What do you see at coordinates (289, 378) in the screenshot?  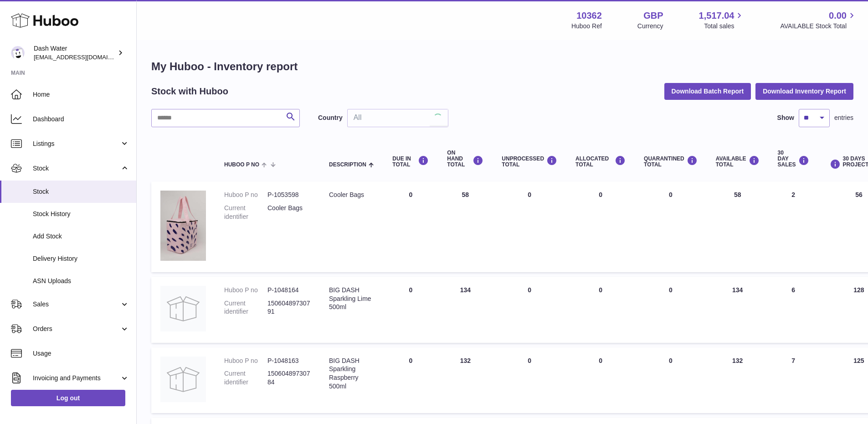 I see `dd: 15060489730784` at bounding box center [289, 378].